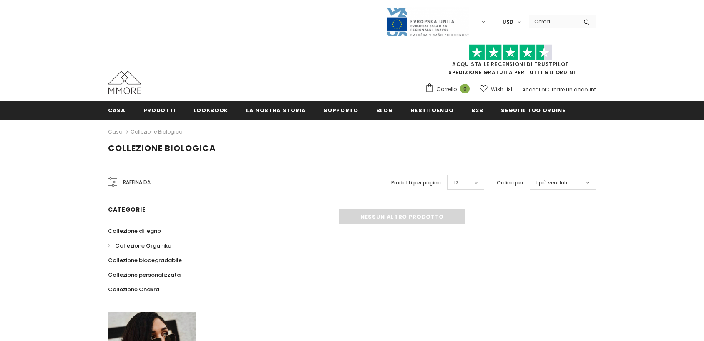 The image size is (704, 341). Describe the element at coordinates (477, 110) in the screenshot. I see `a: B2B` at that location.